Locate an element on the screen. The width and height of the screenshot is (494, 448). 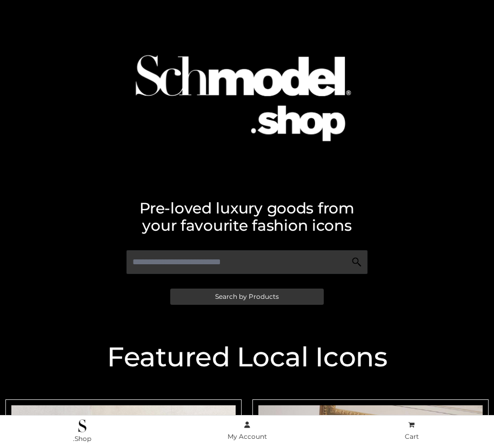
span: My Account is located at coordinates (247, 437).